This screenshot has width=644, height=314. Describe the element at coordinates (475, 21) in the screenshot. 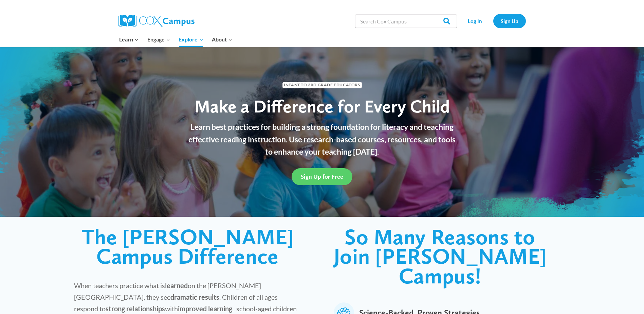

I see `a: Log In` at that location.